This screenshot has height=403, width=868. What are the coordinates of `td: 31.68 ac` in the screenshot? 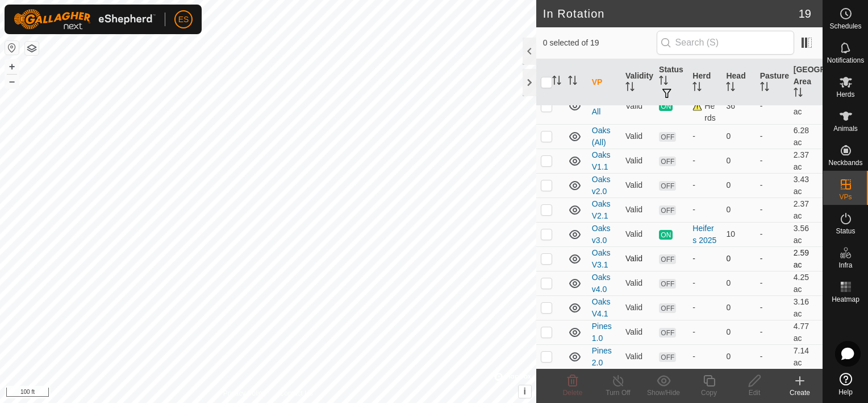 It's located at (806, 106).